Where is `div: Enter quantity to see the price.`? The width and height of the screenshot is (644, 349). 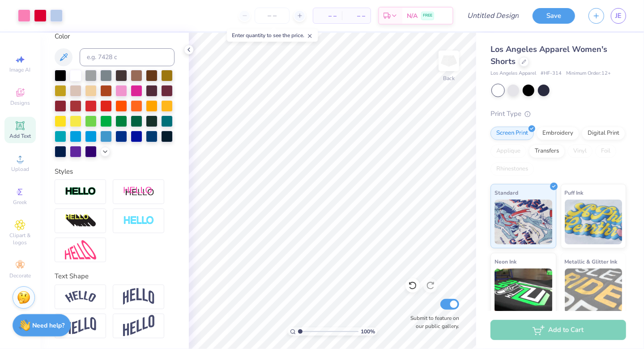
div: Enter quantity to see the price. is located at coordinates (272, 35).